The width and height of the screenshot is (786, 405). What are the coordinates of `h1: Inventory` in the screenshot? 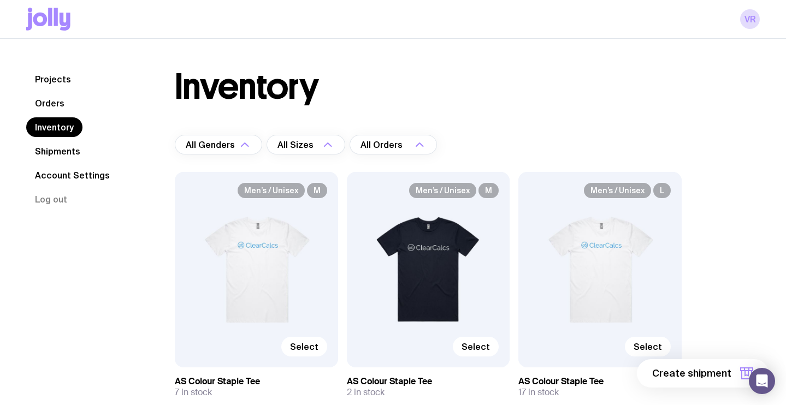 It's located at (246, 87).